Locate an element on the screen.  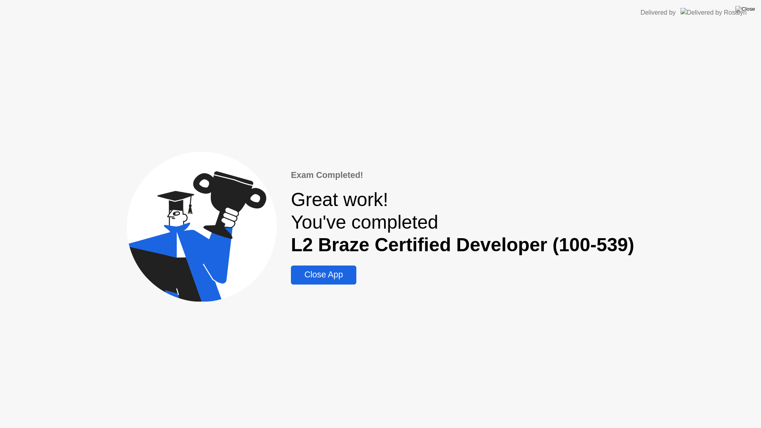
b: L2 Braze Certified Developer (100-539) is located at coordinates (463, 245).